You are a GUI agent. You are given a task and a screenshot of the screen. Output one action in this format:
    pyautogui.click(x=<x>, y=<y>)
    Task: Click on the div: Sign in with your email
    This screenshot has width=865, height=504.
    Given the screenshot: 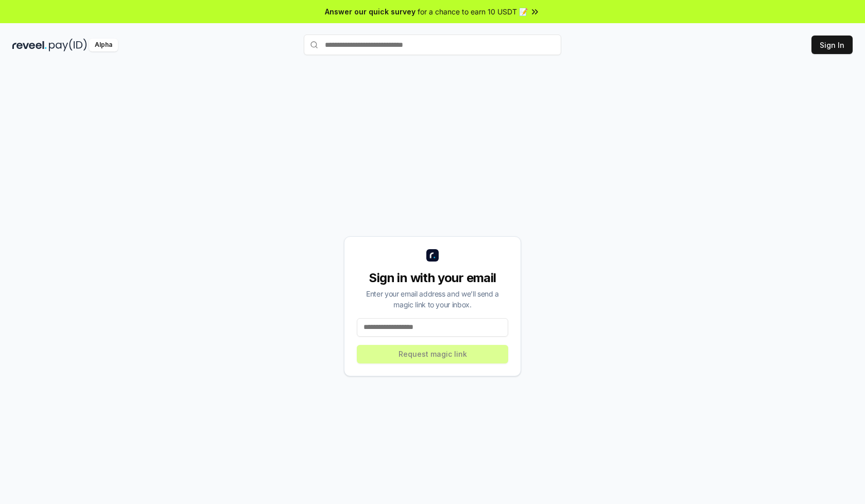 What is the action you would take?
    pyautogui.click(x=432, y=278)
    